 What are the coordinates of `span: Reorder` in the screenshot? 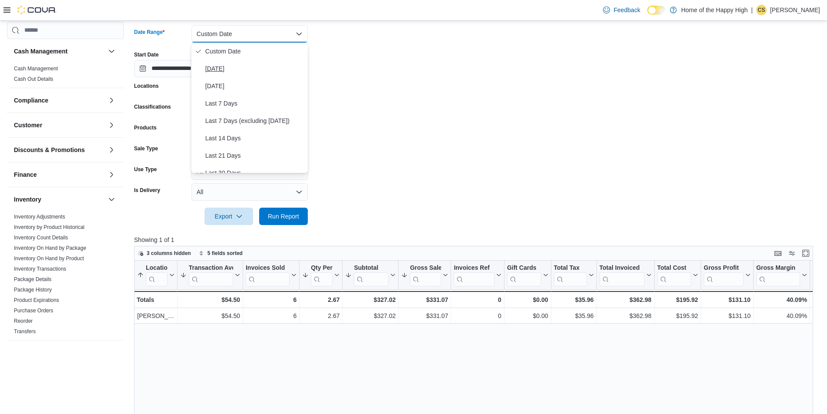 It's located at (23, 321).